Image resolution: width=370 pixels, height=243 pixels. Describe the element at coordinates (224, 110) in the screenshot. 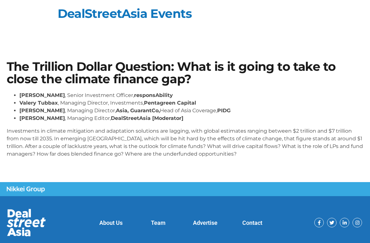

I see `strong: PIDG` at that location.